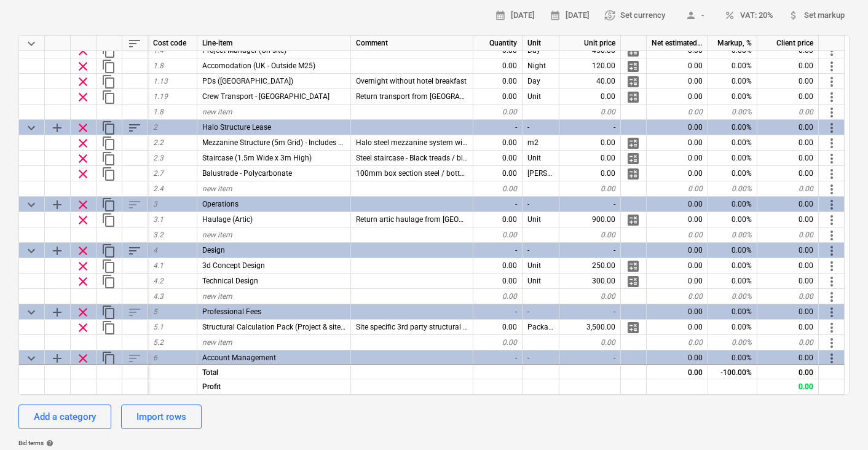  Describe the element at coordinates (257, 158) in the screenshot. I see `span: Staircase (1.5m Wide x 3m High)` at that location.